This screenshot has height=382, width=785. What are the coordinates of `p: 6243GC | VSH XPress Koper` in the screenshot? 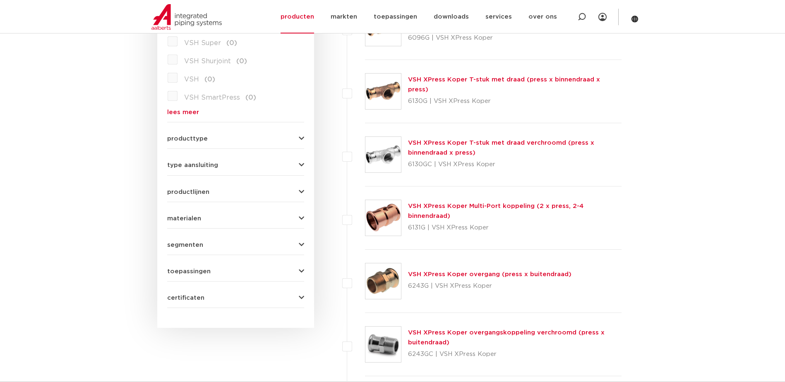 It's located at (515, 355).